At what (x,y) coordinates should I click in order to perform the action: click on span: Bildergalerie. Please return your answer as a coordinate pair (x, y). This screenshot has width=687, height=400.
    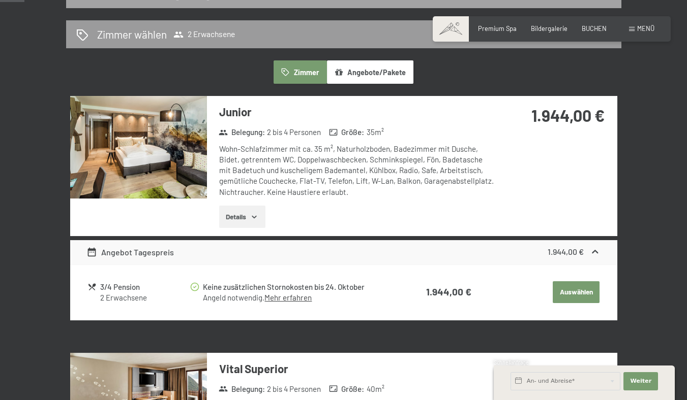
    Looking at the image, I should click on (549, 28).